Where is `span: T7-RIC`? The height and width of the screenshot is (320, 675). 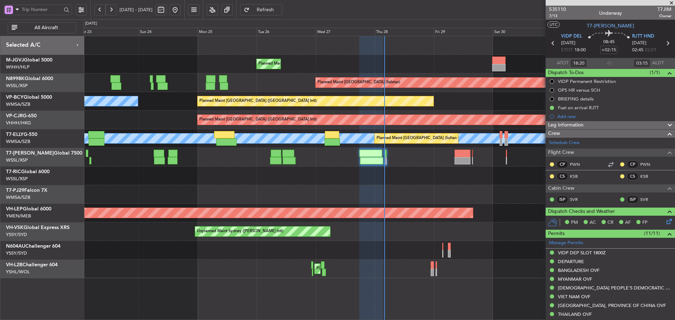 span: T7-RIC is located at coordinates (13, 172).